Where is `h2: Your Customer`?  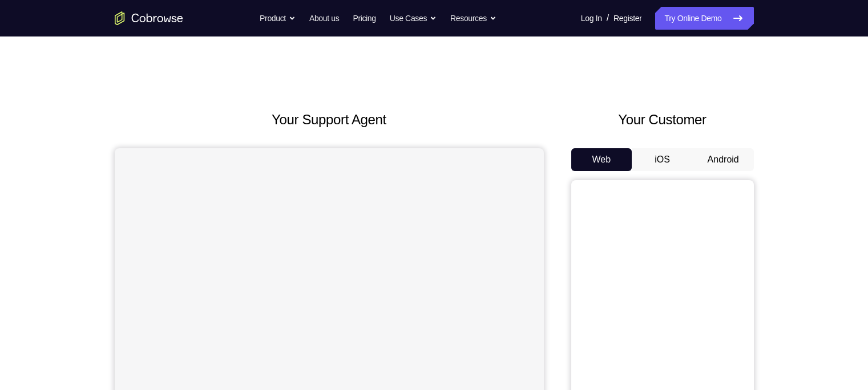 h2: Your Customer is located at coordinates (662, 120).